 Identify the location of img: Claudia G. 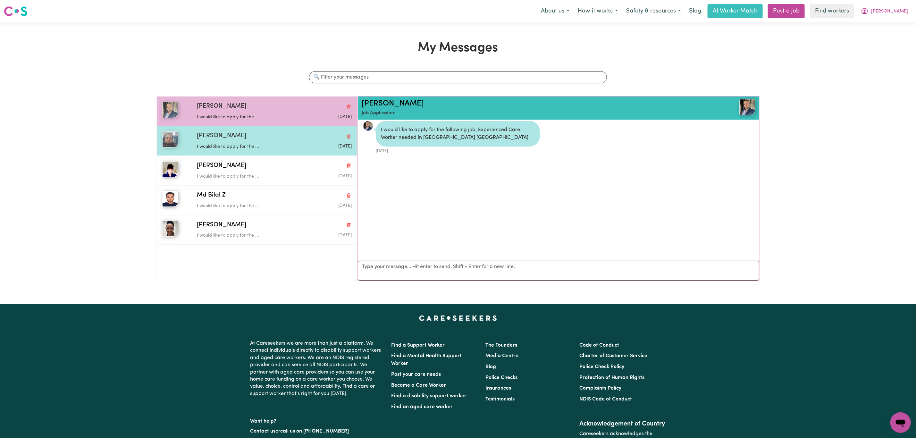
(170, 169).